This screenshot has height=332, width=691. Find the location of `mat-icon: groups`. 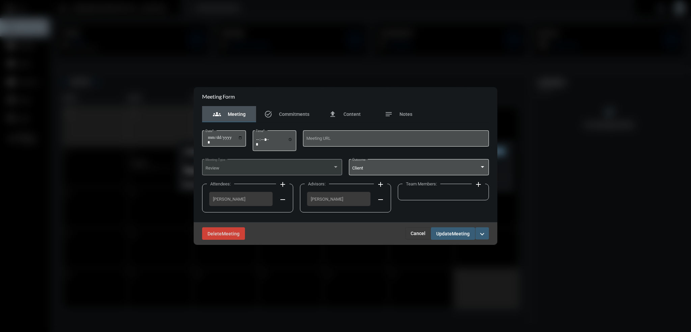

mat-icon: groups is located at coordinates (217, 114).